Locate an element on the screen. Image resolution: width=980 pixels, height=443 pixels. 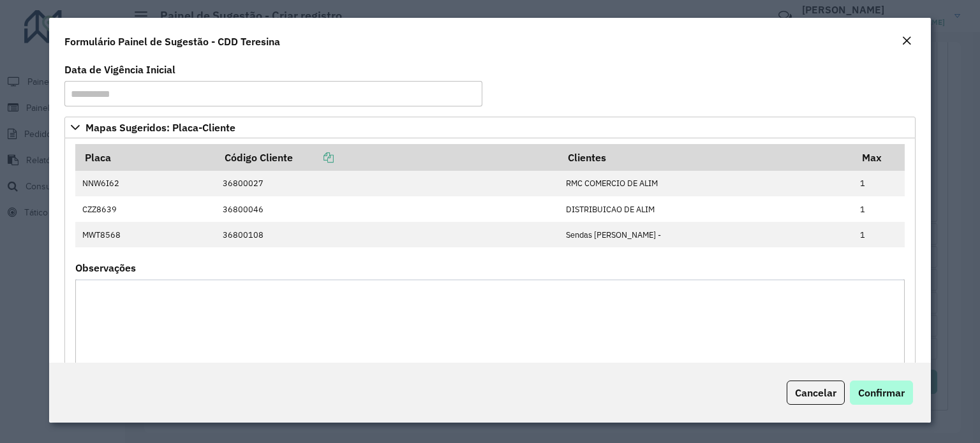
label: Observações is located at coordinates (105, 268).